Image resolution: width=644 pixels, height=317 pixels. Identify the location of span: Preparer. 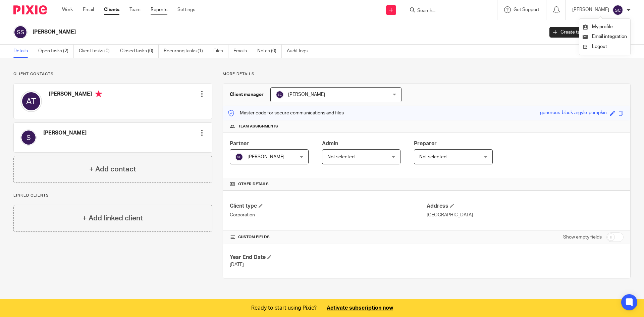
(425, 143).